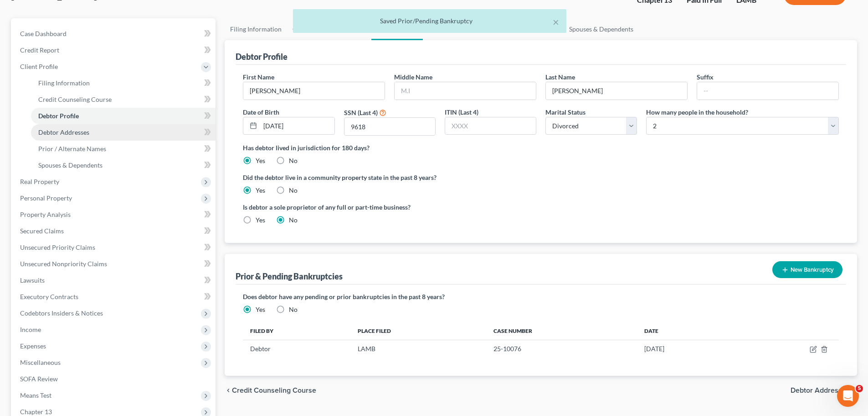 This screenshot has height=416, width=868. I want to click on span: Client Profile, so click(39, 66).